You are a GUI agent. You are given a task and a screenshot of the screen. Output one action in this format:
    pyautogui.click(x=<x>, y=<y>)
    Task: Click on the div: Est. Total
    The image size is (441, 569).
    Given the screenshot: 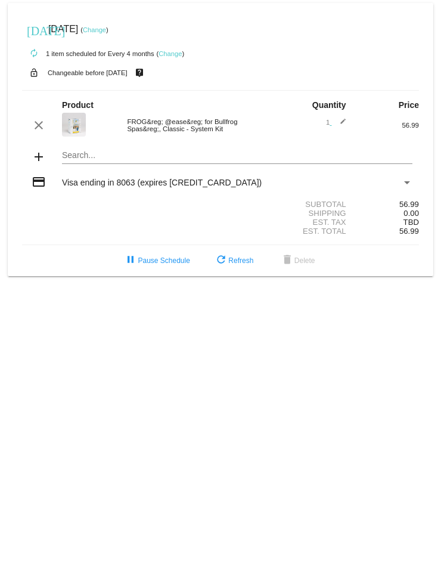 What is the action you would take?
    pyautogui.click(x=287, y=231)
    